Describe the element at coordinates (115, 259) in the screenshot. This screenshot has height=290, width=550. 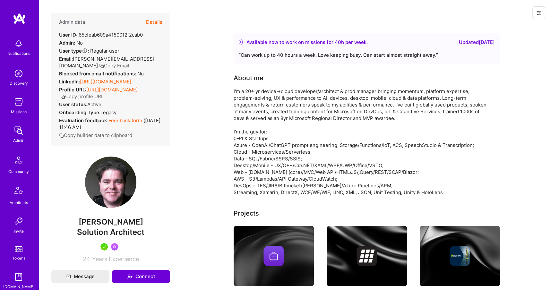
I see `span: Years Experience` at that location.